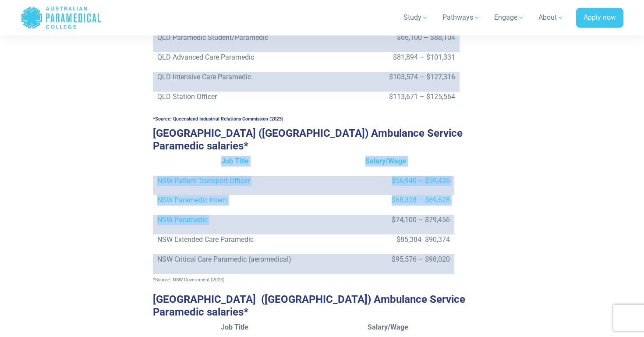 The image size is (644, 337). I want to click on a: Study, so click(415, 17).